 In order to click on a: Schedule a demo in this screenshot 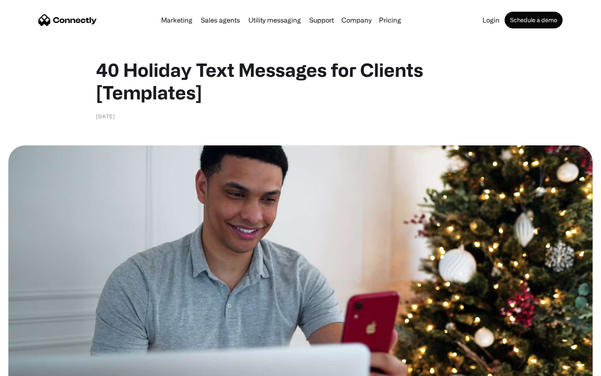, I will do `click(533, 20)`.